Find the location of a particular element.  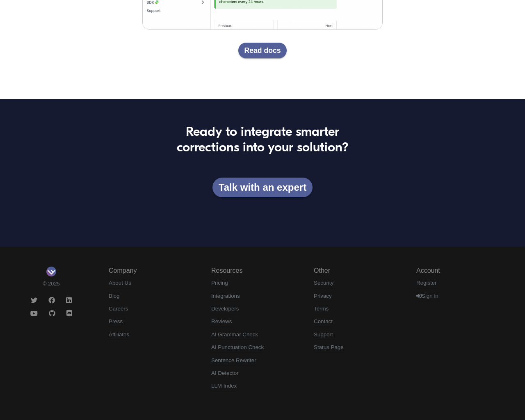

a: About Us is located at coordinates (120, 283).